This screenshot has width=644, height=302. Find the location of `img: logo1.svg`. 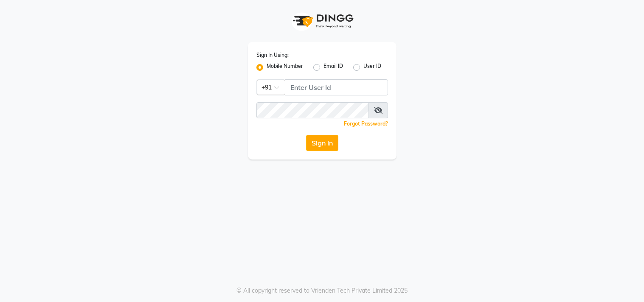

img: logo1.svg is located at coordinates (322, 21).